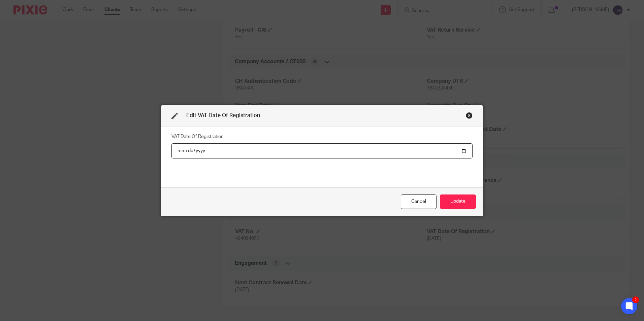 This screenshot has width=644, height=321. What do you see at coordinates (322, 151) in the screenshot?
I see `input: YYYY-MM-DD` at bounding box center [322, 151].